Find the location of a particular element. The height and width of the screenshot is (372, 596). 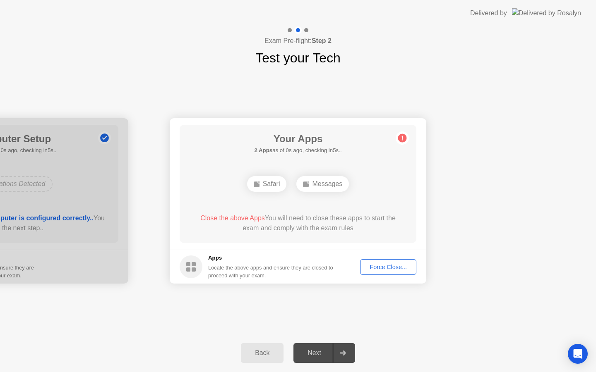

div: Next is located at coordinates (314, 353).